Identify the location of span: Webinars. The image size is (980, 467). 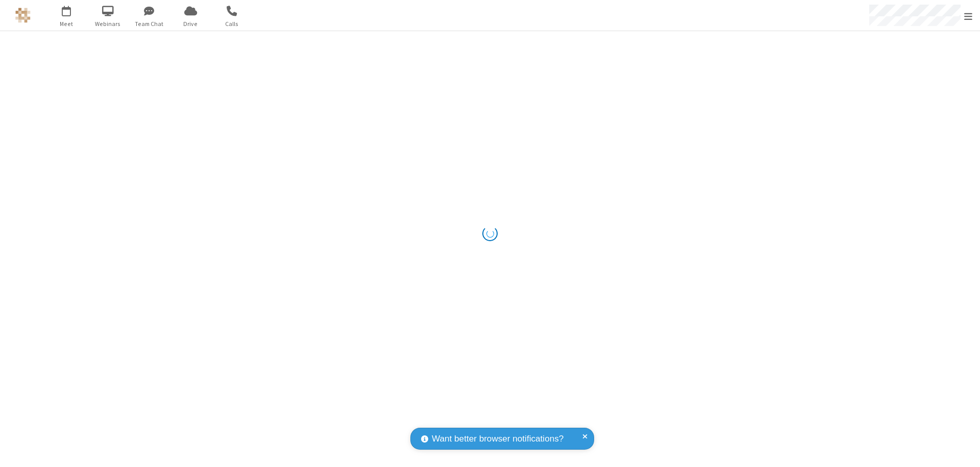
(108, 24).